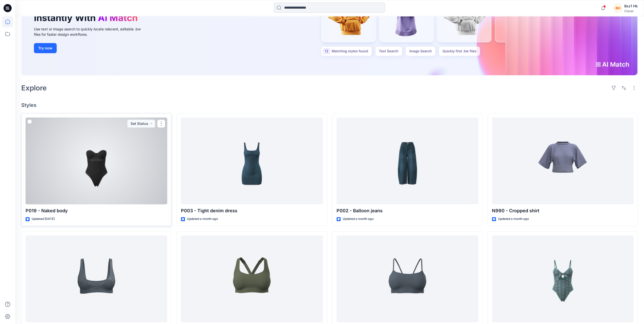 Image resolution: width=644 pixels, height=324 pixels. What do you see at coordinates (407, 279) in the screenshot?
I see `a: N931 - Light impact sports bra with back design` at bounding box center [407, 279].